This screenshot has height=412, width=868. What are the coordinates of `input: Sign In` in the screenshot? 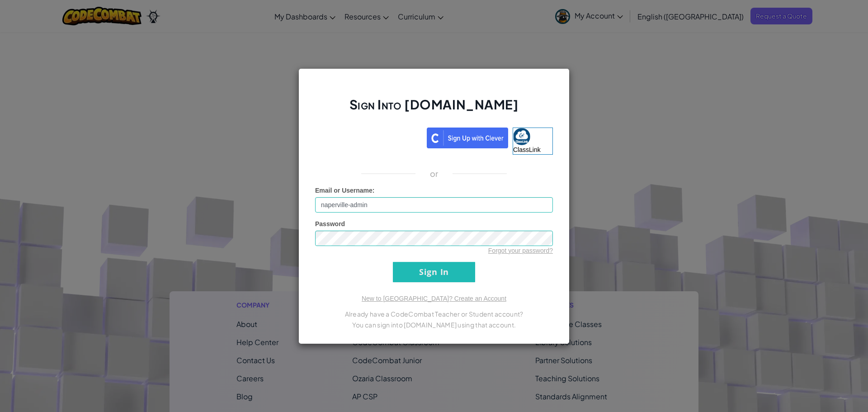 It's located at (434, 272).